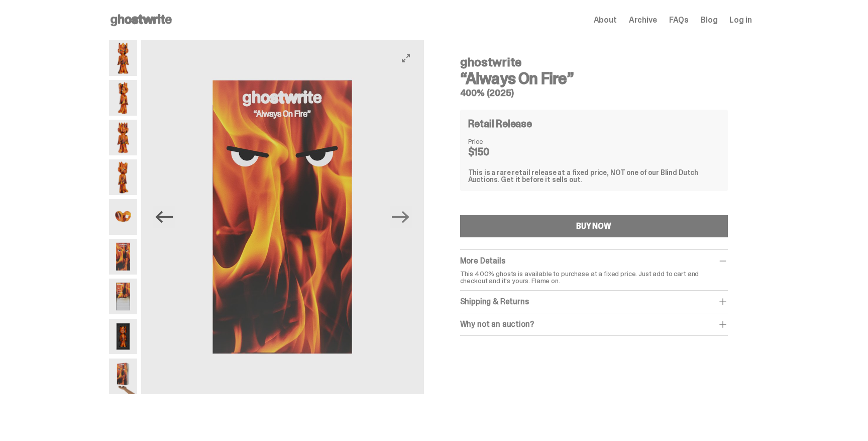 This screenshot has width=868, height=441. What do you see at coordinates (123, 137) in the screenshot?
I see `img: Always-On-Fire---Website-Archive.2487X.png` at bounding box center [123, 137].